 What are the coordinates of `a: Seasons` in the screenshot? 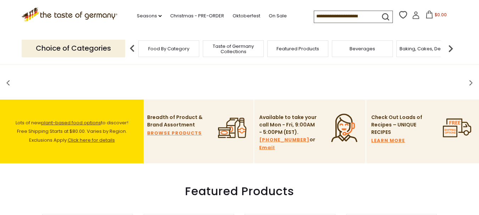 It's located at (149, 16).